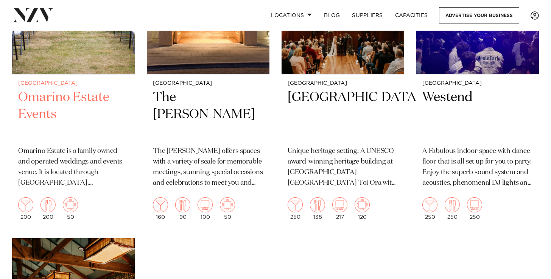 This screenshot has width=551, height=279. Describe the element at coordinates (160, 209) in the screenshot. I see `div: 160` at that location.